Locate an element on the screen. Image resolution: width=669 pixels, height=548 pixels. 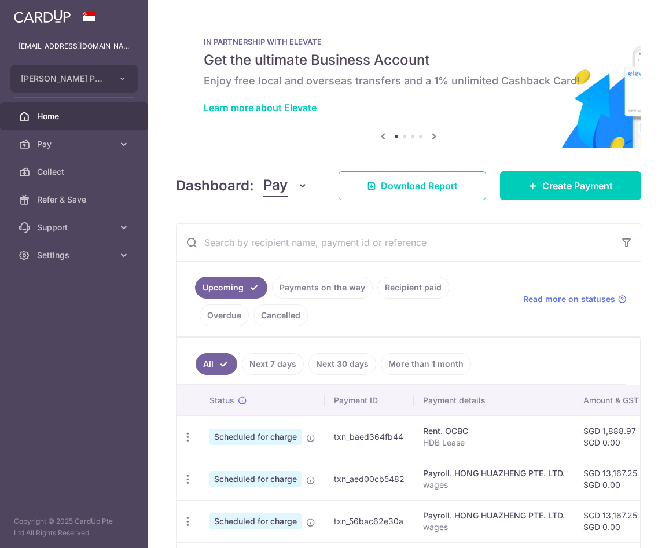
span: Amount & GST is located at coordinates (611, 401).